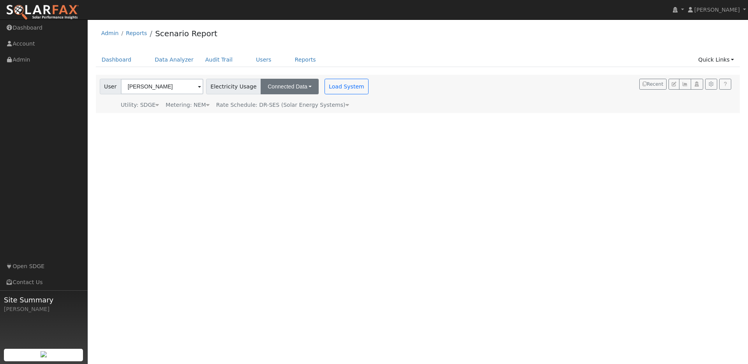 The height and width of the screenshot is (364, 748). Describe the element at coordinates (140, 105) in the screenshot. I see `div: Utility: SDGE` at that location.